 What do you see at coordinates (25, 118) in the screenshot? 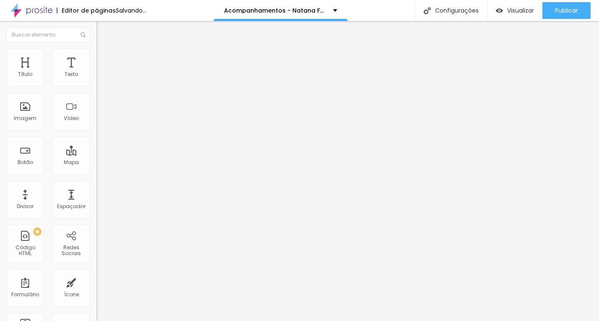
I see `div: Imagem` at bounding box center [25, 118].